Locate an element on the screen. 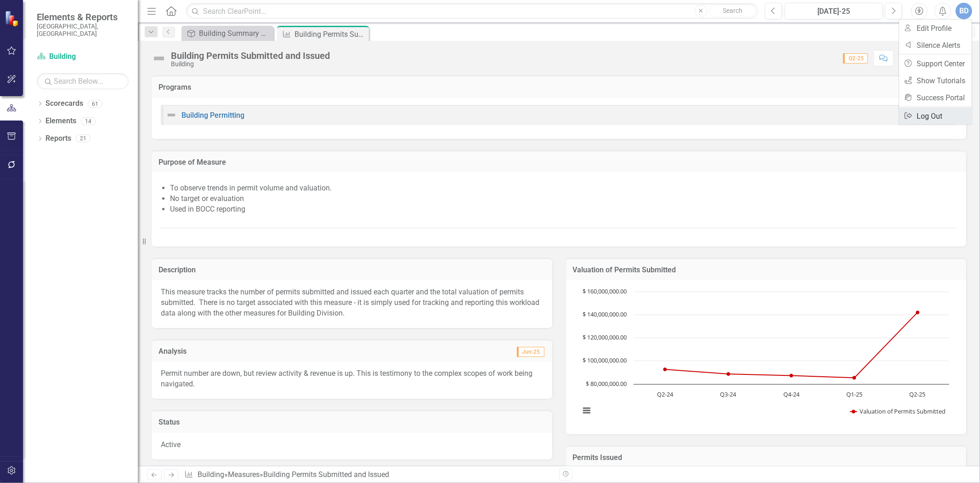  button: Search is located at coordinates (733, 11).